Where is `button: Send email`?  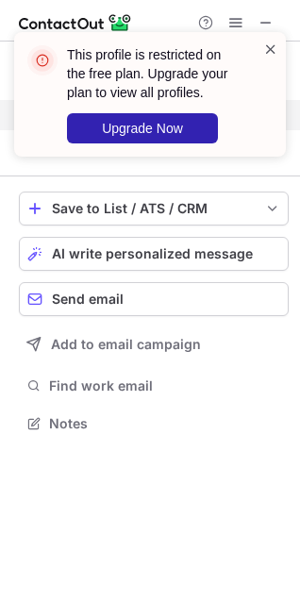 button: Send email is located at coordinates (154, 299).